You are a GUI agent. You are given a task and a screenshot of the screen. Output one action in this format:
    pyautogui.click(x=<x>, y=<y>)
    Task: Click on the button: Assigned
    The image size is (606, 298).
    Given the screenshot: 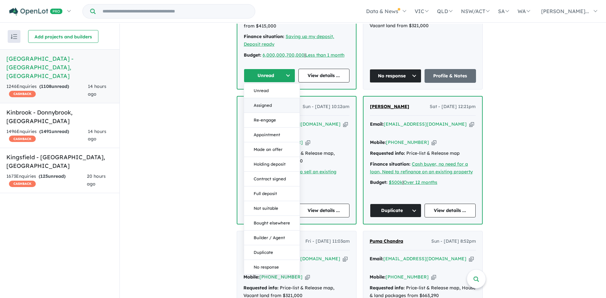 What is the action you would take?
    pyautogui.click(x=272, y=105)
    